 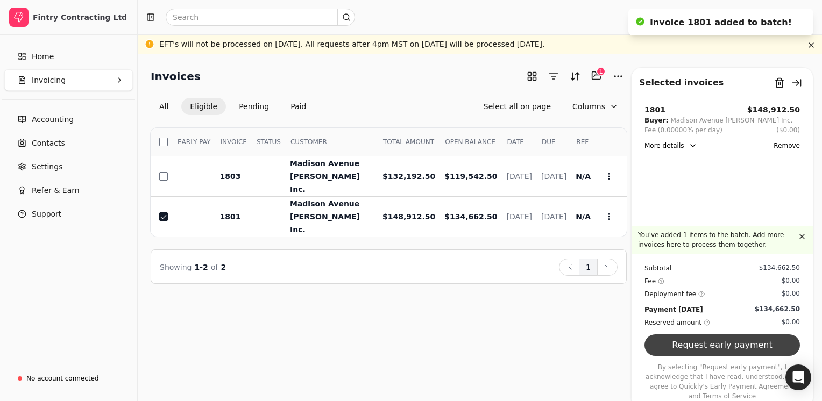 I want to click on span: 1 - 2, so click(x=201, y=267).